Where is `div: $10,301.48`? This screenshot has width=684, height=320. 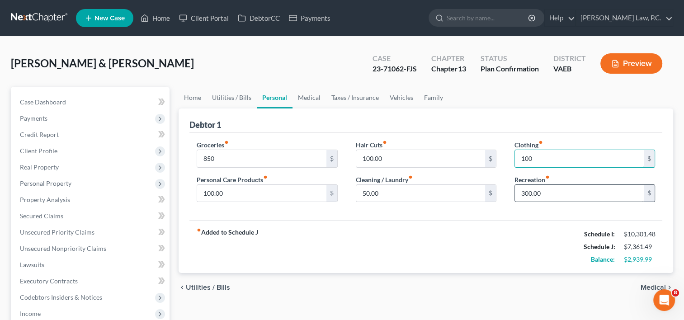
div: $10,301.48 is located at coordinates (639, 234).